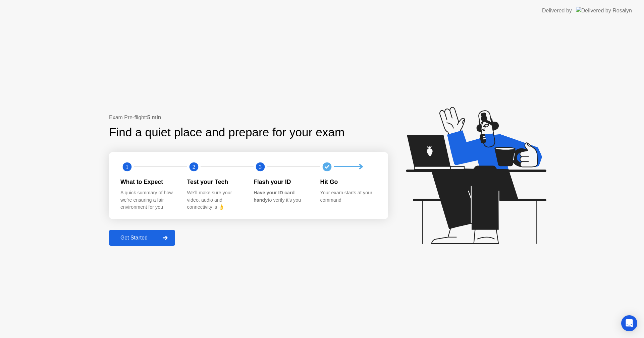  I want to click on div: Hit Go, so click(348, 182).